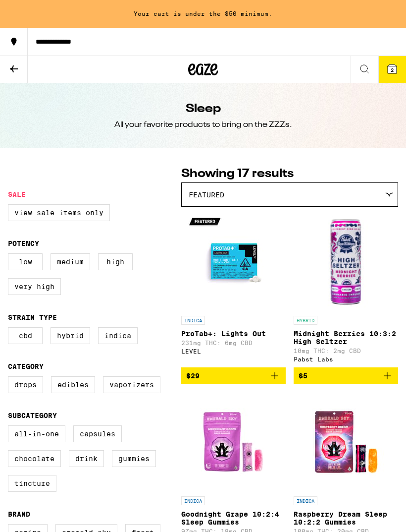 Image resolution: width=406 pixels, height=532 pixels. I want to click on img: Emerald Sky - Goodnight Grape 10:2:4 Sleep Gummies, so click(233, 441).